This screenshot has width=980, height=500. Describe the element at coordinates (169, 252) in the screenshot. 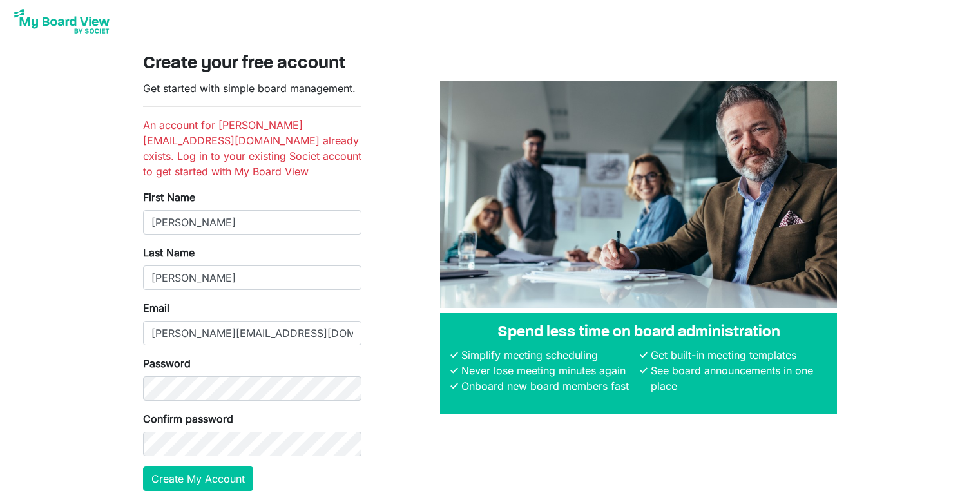

I see `label: Last Name` at that location.